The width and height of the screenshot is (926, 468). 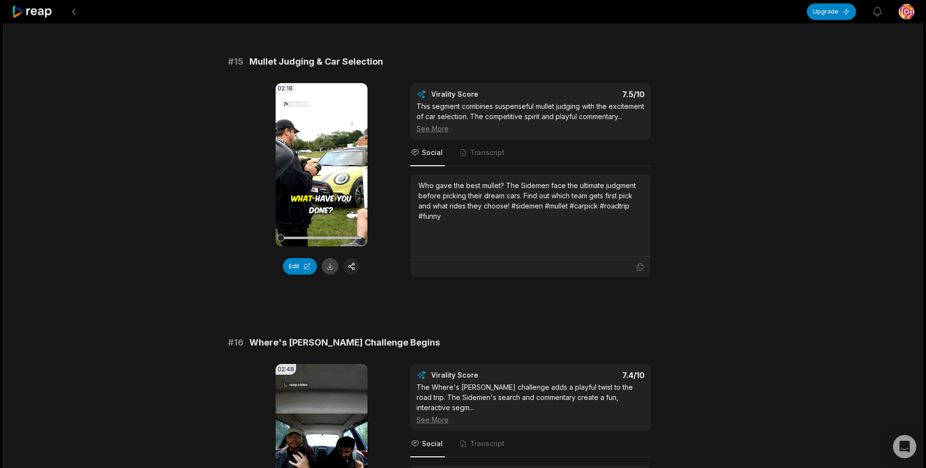 I want to click on div: Open Intercom Messenger, so click(x=905, y=447).